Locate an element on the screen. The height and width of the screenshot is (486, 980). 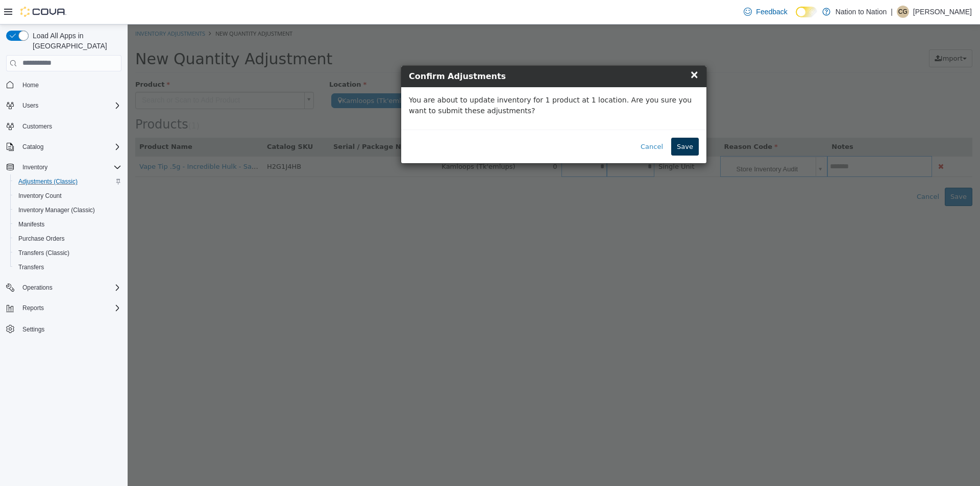
button: Manifests is located at coordinates (68, 224).